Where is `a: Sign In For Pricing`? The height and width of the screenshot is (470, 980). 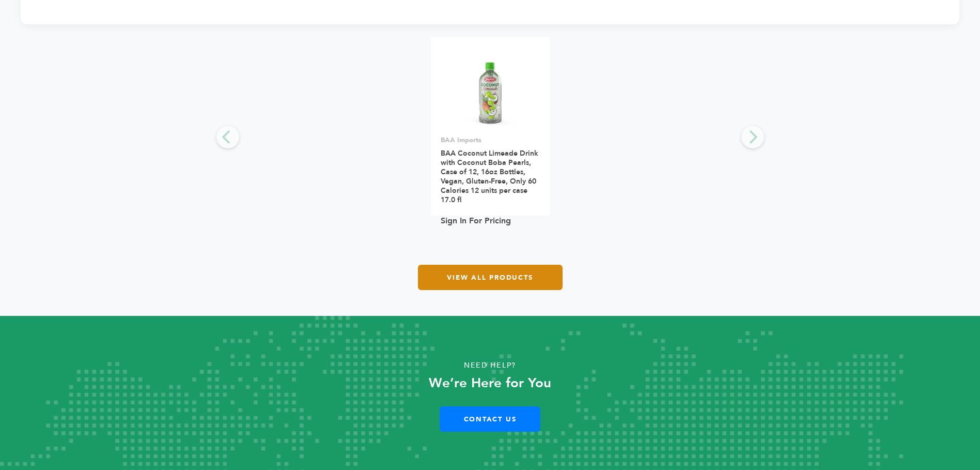
a: Sign In For Pricing is located at coordinates (476, 221).